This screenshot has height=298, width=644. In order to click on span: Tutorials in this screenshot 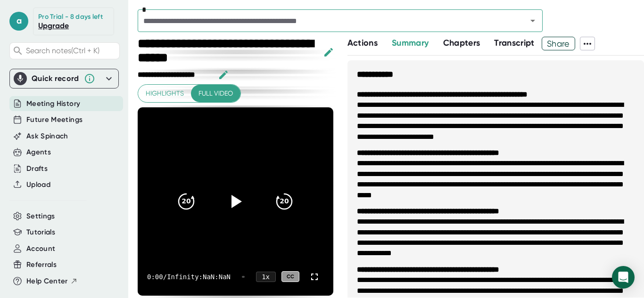, I will do `click(41, 232)`.